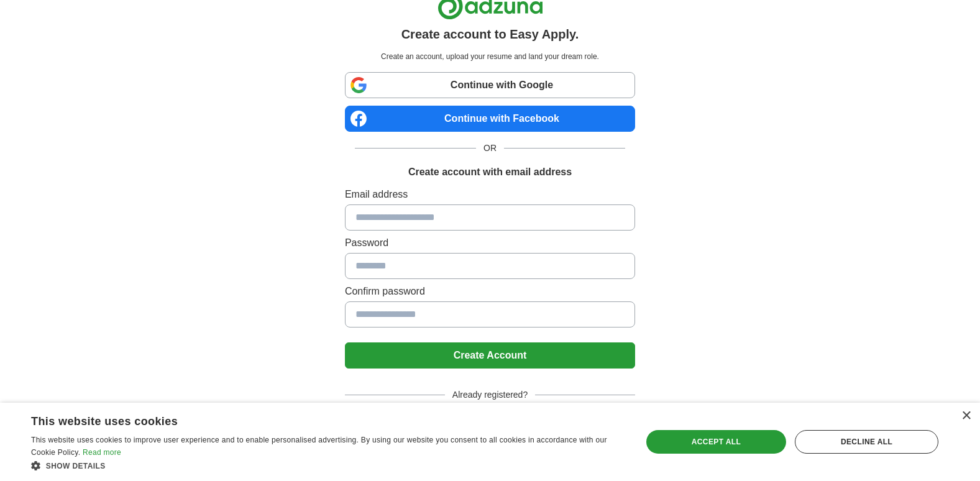  I want to click on div: Show details, so click(328, 466).